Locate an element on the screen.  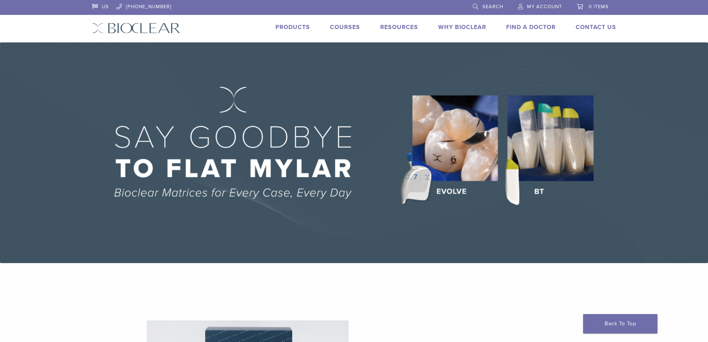
span: 0 items is located at coordinates (599, 7).